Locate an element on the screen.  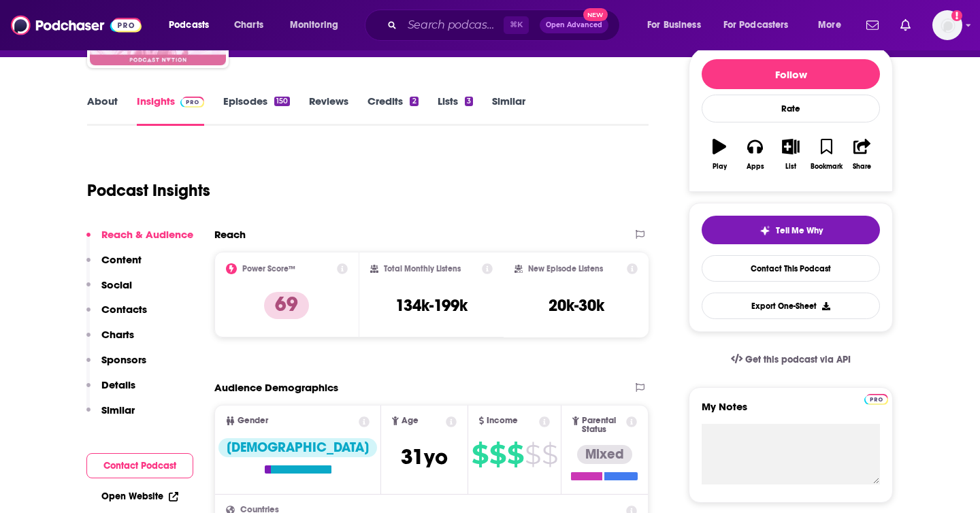
button: Similar is located at coordinates (110, 415).